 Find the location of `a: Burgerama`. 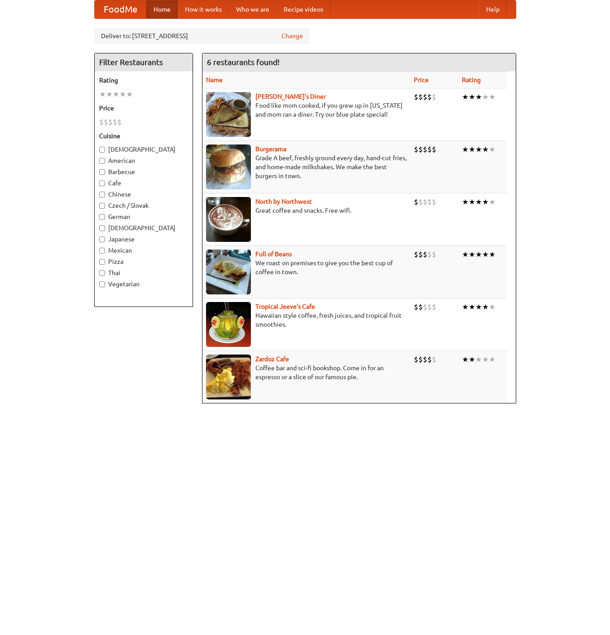

a: Burgerama is located at coordinates (271, 149).